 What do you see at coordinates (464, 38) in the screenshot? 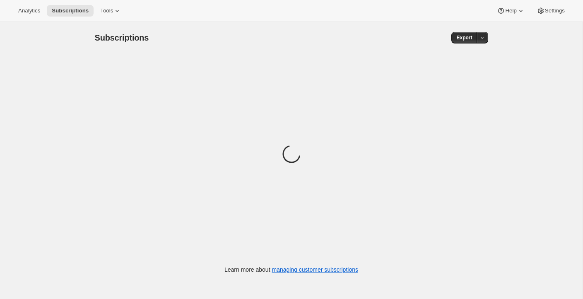
I see `button: Export` at bounding box center [464, 38].